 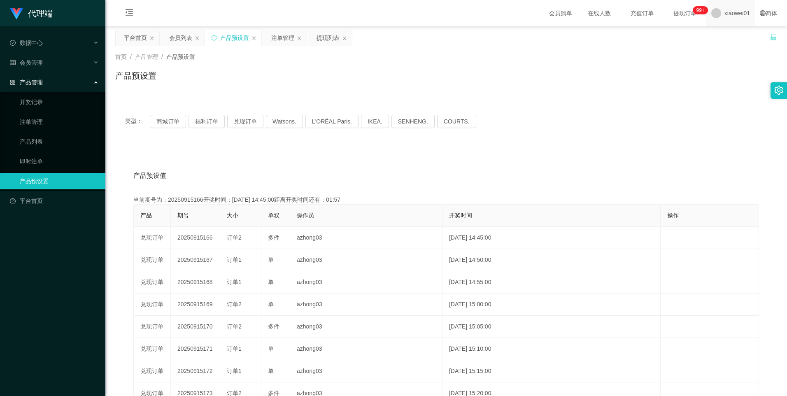 What do you see at coordinates (59, 161) in the screenshot?
I see `a: 即时注单` at bounding box center [59, 161].